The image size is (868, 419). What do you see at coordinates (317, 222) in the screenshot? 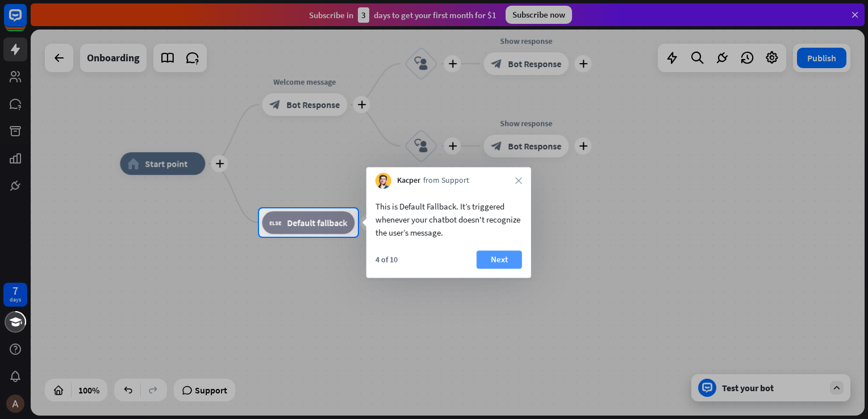
I see `span: Default fallback` at bounding box center [317, 222].